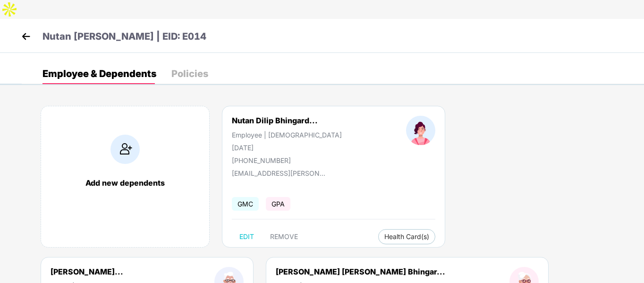 The image size is (644, 283). What do you see at coordinates (421, 131) in the screenshot?
I see `img: profileImage` at bounding box center [421, 131].